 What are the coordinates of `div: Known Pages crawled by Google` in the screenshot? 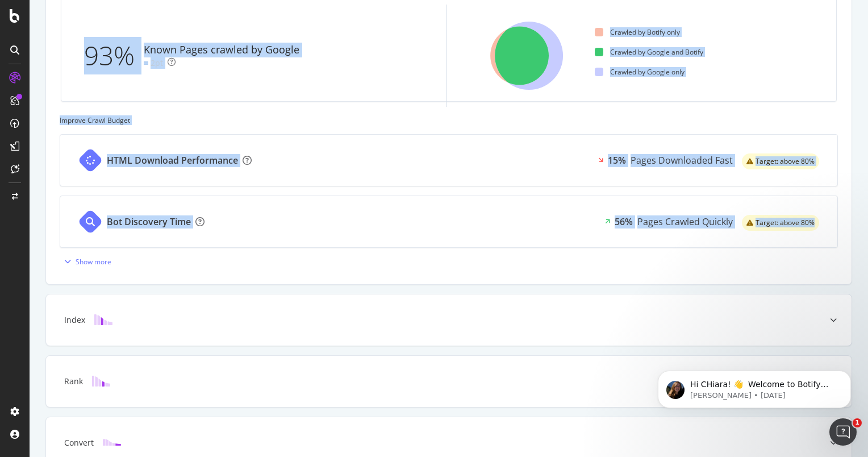 It's located at (222, 50).